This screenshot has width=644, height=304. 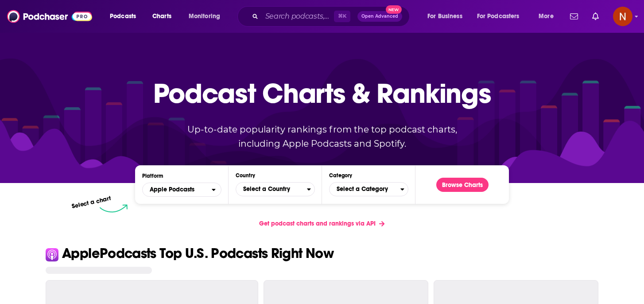 What do you see at coordinates (317, 223) in the screenshot?
I see `span: Get podcast charts and rankings via API` at bounding box center [317, 223].